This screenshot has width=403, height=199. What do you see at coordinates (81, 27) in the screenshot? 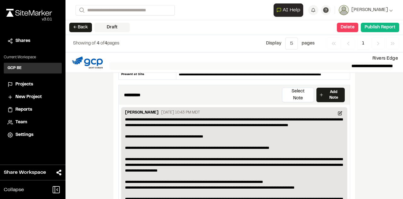
I see `button: ← Back` at bounding box center [81, 27].